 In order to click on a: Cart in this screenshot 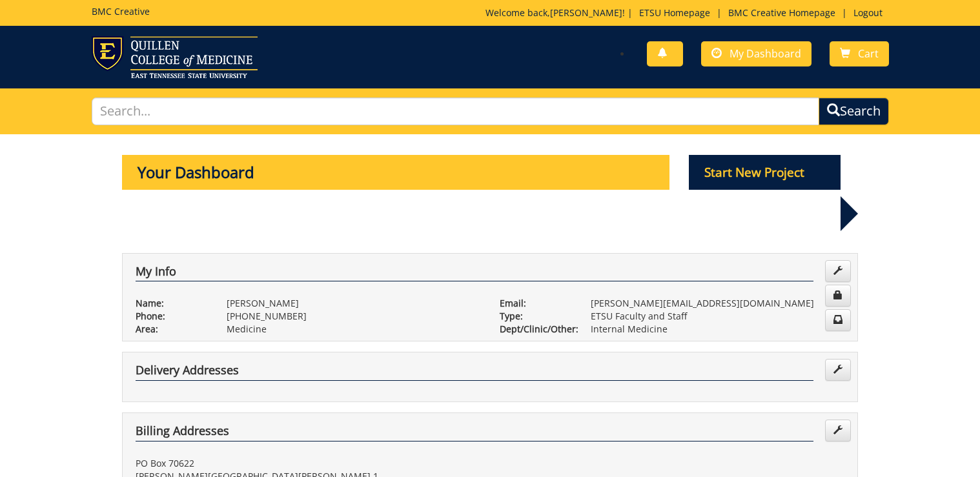, I will do `click(859, 54)`.